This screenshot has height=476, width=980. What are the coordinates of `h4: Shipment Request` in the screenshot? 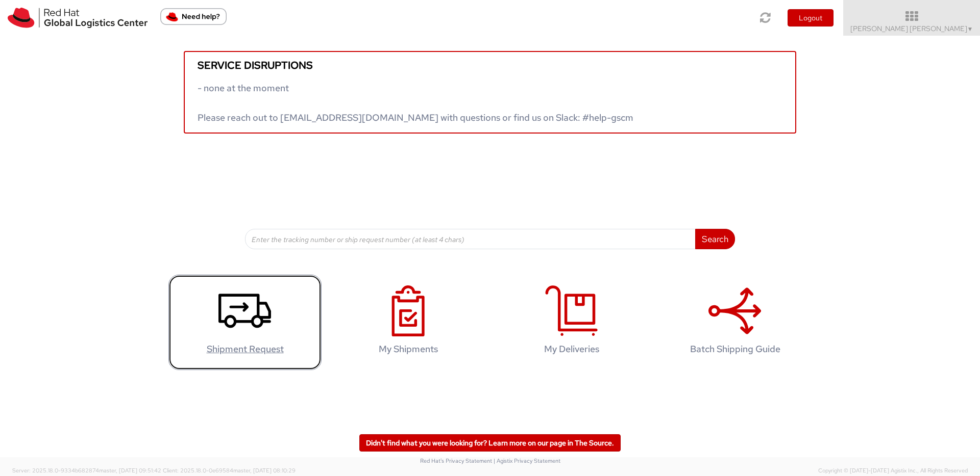 It's located at (245, 349).